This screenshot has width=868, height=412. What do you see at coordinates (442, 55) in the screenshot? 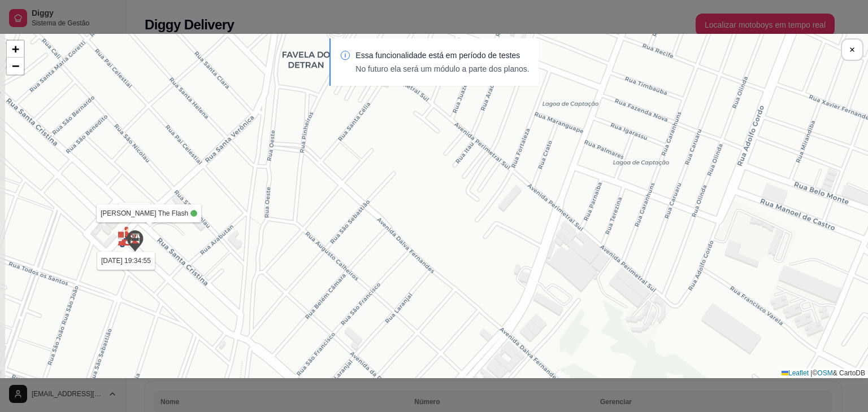
I see `p: Essa funcionalidade está em período de testes` at bounding box center [442, 55].